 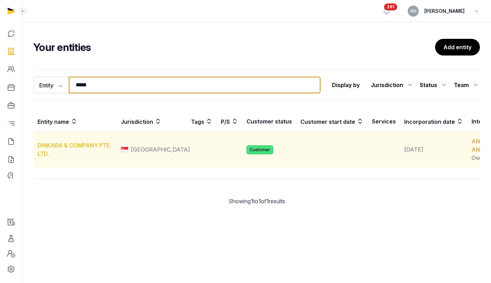 What do you see at coordinates (269, 121) in the screenshot?
I see `th: Customer status` at bounding box center [269, 121].